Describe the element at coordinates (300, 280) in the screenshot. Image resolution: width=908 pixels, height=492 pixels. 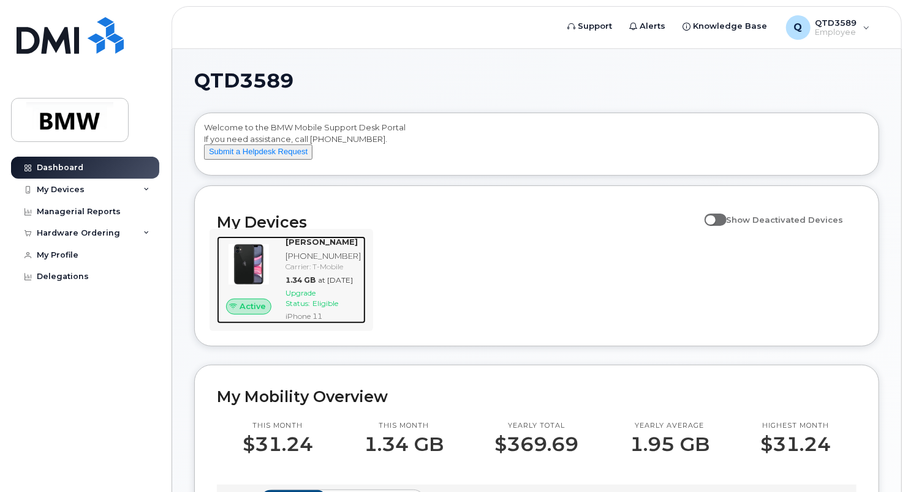
I see `span: 1.34 GB` at that location.